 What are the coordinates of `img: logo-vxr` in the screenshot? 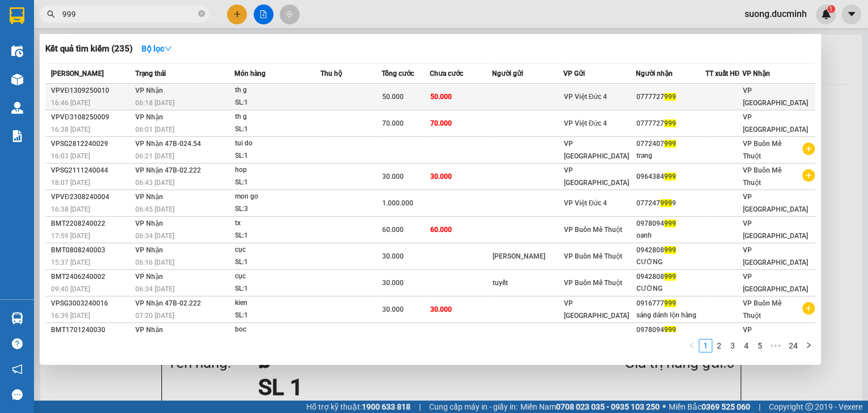 It's located at (17, 16).